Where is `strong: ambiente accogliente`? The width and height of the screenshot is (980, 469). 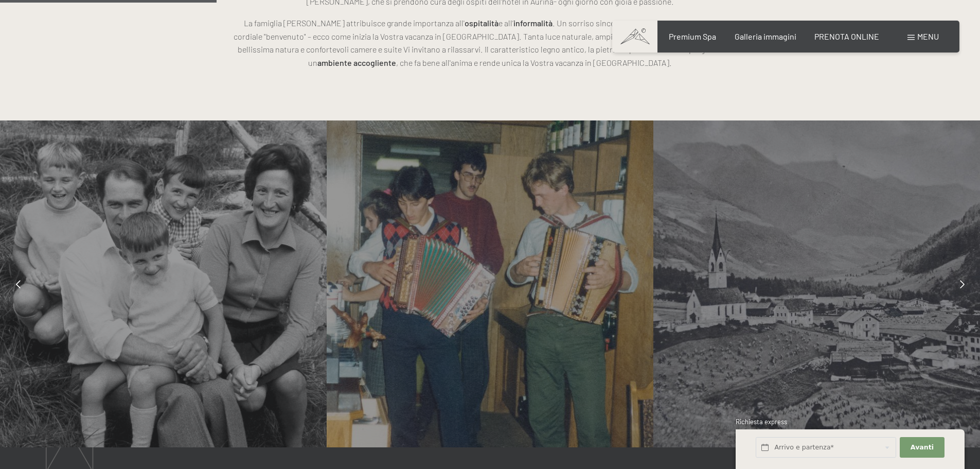 strong: ambiente accogliente is located at coordinates (357, 63).